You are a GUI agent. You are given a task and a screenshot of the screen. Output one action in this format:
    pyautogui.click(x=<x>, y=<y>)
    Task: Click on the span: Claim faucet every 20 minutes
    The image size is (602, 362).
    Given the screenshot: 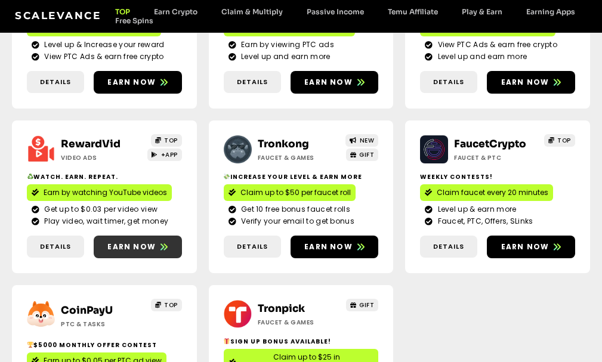 What is the action you would take?
    pyautogui.click(x=492, y=193)
    